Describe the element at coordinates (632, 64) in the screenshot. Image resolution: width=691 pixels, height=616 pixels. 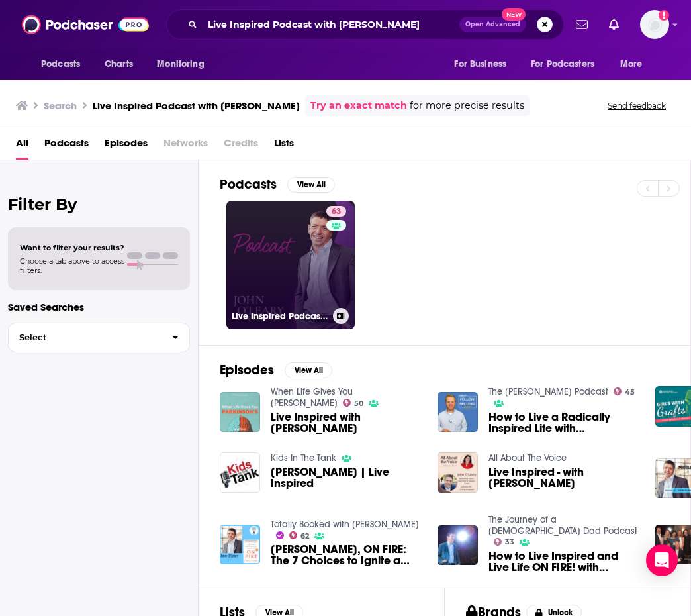
I see `span: More` at that location.